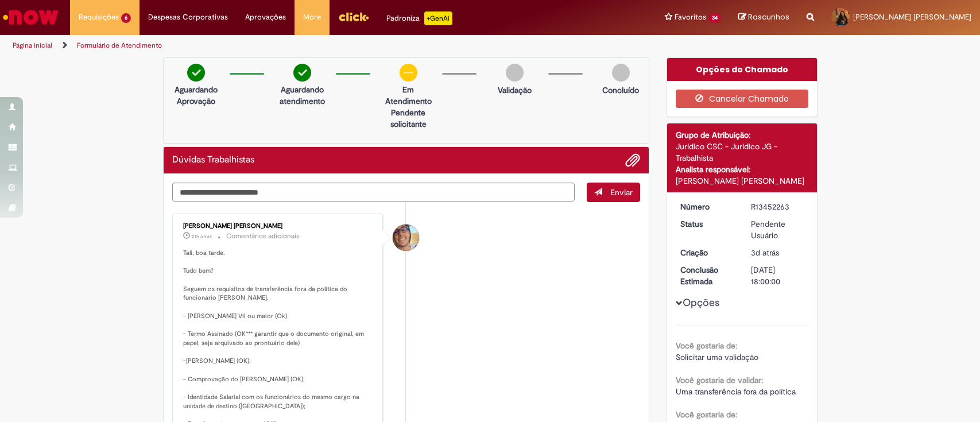 The height and width of the screenshot is (422, 980). I want to click on div: Jurídico CSC - Jurídico JG - Trabalhista, so click(742, 152).